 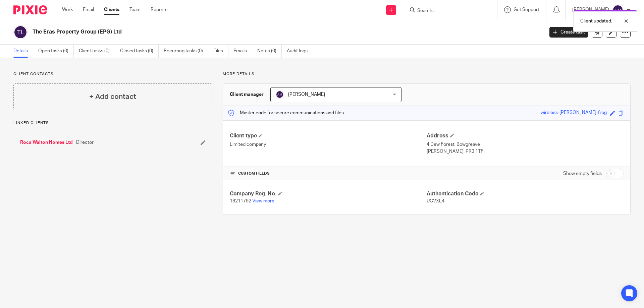 I want to click on h4: Authentication Code, so click(x=525, y=194).